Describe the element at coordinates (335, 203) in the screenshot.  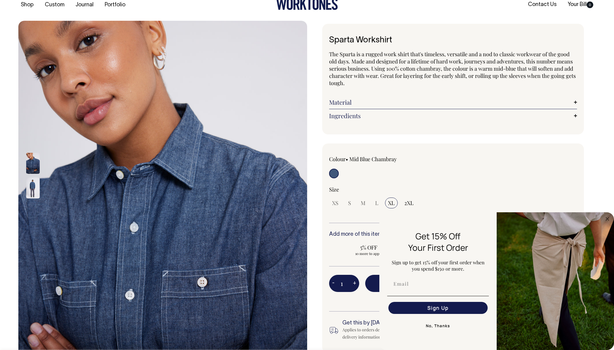
I see `span: XS` at that location.